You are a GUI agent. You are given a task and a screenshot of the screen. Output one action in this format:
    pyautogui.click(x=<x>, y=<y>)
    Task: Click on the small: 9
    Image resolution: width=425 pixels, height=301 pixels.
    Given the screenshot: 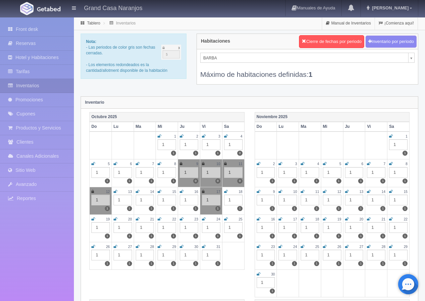 What is the action you would take?
    pyautogui.click(x=274, y=192)
    